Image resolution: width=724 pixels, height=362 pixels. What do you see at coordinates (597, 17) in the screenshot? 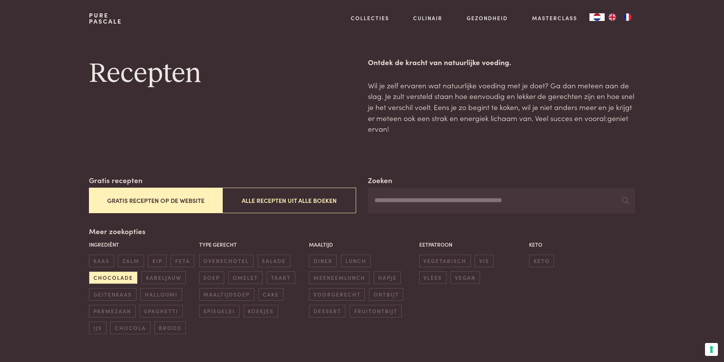
I see `div: Language` at bounding box center [597, 17].